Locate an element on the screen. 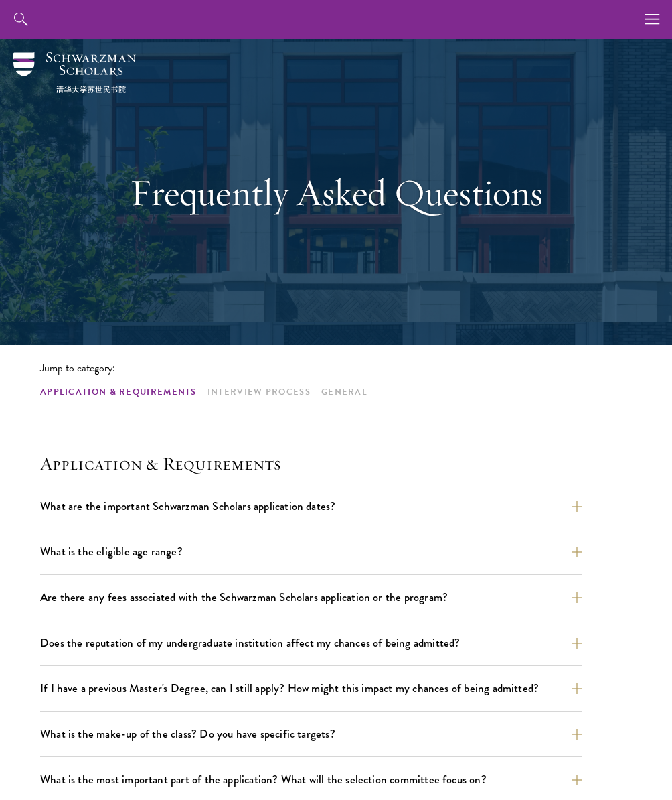  button: What is the eligible age range? is located at coordinates (312, 551).